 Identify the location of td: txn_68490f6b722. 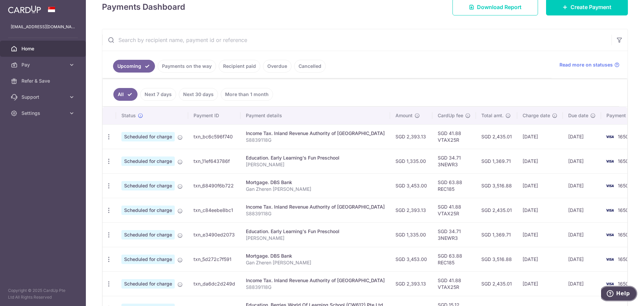
(215, 185).